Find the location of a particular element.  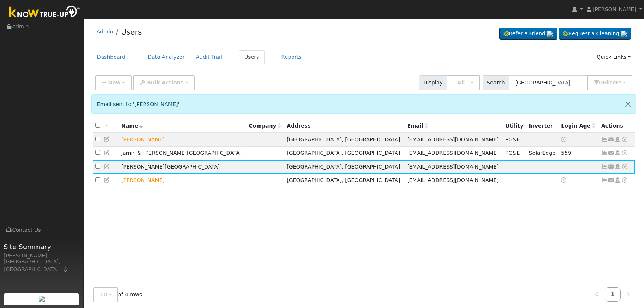

span: 03/06/2024 4:34:14 PM is located at coordinates (566, 153).